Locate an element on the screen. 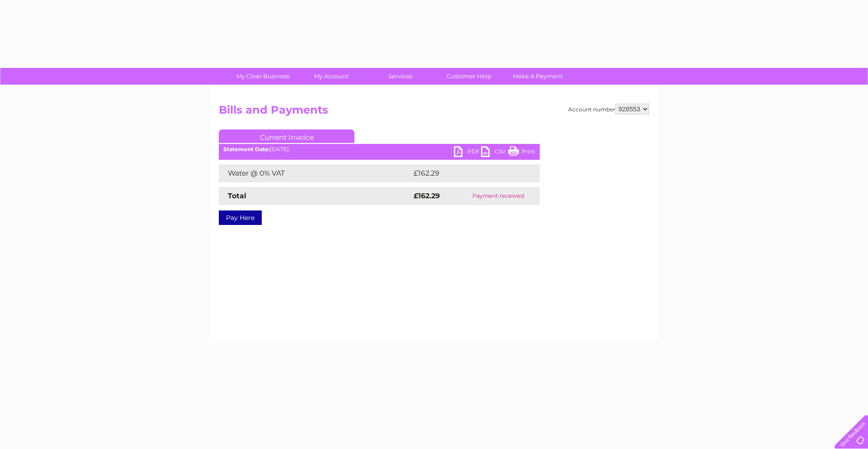 The image size is (868, 449). a: Customer Help is located at coordinates (469, 76).